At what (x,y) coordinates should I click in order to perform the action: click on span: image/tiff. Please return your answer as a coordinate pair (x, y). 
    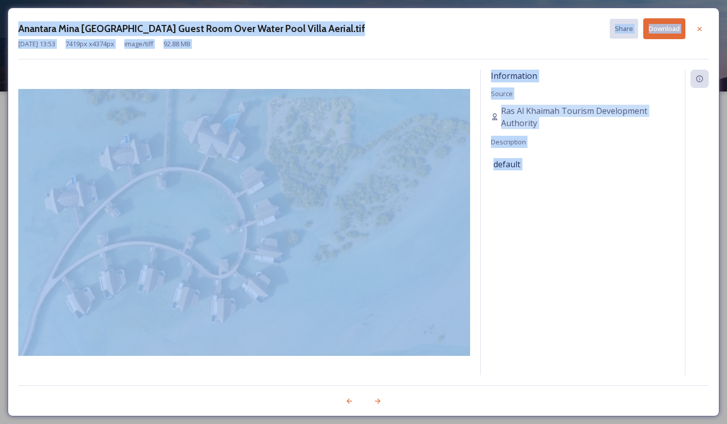
    Looking at the image, I should click on (139, 44).